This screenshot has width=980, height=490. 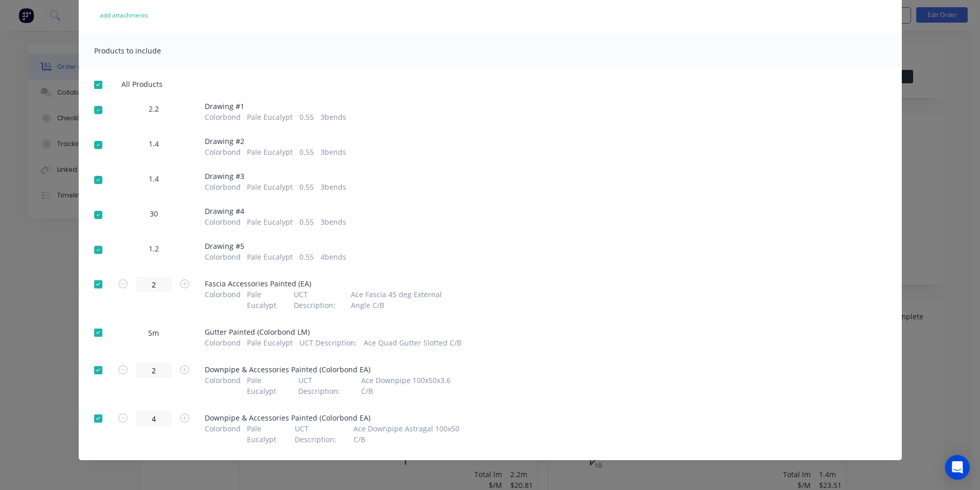 What do you see at coordinates (154, 213) in the screenshot?
I see `span: 30` at bounding box center [154, 213].